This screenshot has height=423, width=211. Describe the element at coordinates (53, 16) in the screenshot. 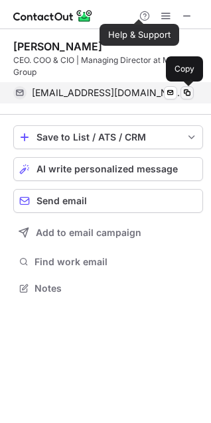

I see `img: ContactOut v5.3.10` at that location.